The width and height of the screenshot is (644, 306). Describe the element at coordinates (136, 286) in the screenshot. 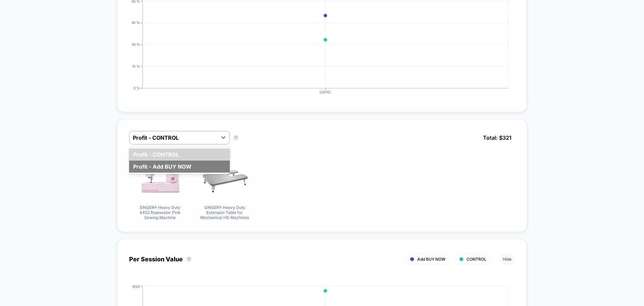

I see `tspan: $120` at that location.